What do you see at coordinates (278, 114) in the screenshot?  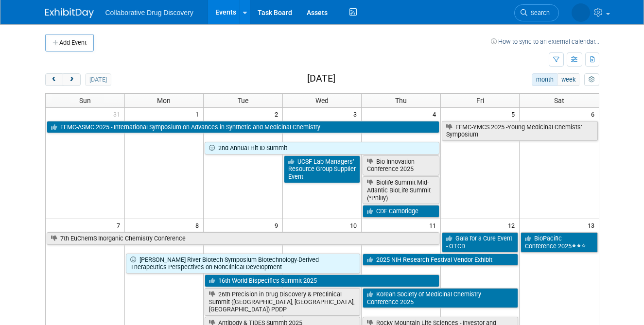 I see `span: 2` at bounding box center [278, 114].